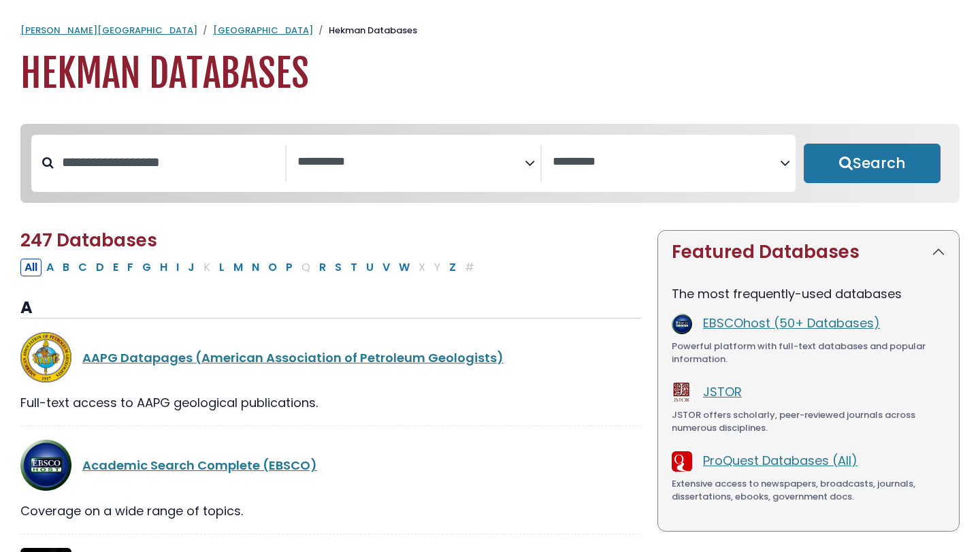  What do you see at coordinates (809, 293) in the screenshot?
I see `p: The most frequently-used databases` at bounding box center [809, 293].